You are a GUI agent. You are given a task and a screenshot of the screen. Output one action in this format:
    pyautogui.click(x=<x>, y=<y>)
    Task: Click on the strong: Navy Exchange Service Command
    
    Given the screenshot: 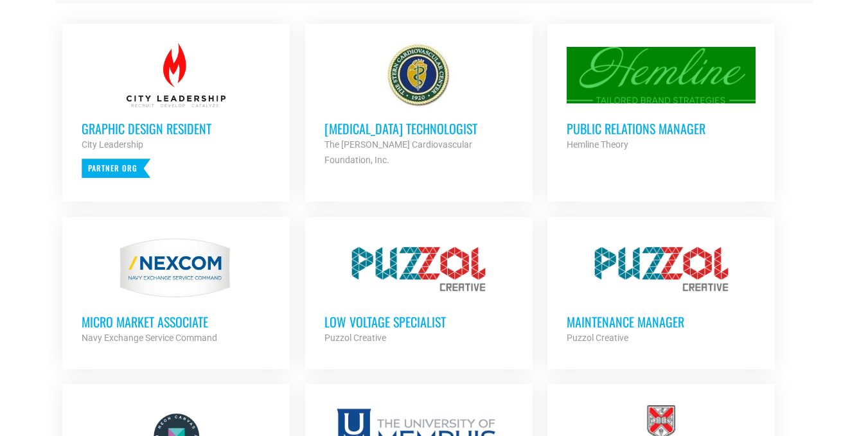 What is the action you would take?
    pyautogui.click(x=149, y=338)
    